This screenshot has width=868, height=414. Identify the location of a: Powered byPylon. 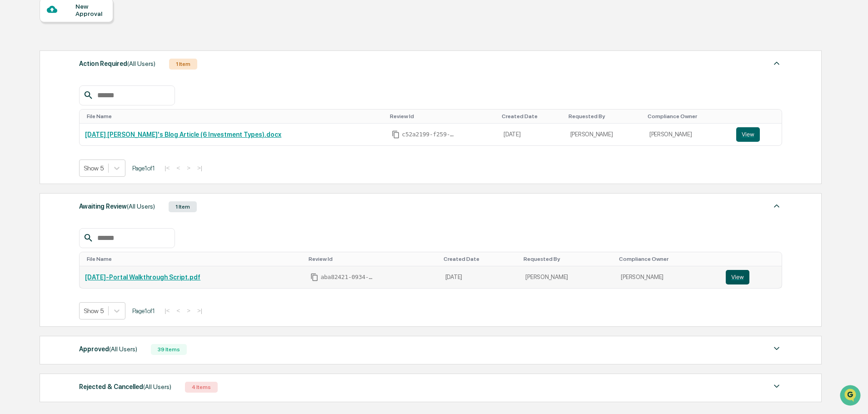
(87, 157).